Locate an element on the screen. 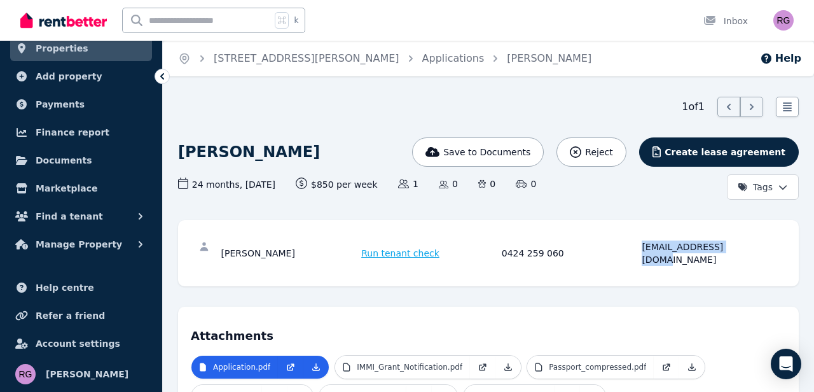 Image resolution: width=814 pixels, height=392 pixels. a: Applications is located at coordinates (454, 58).